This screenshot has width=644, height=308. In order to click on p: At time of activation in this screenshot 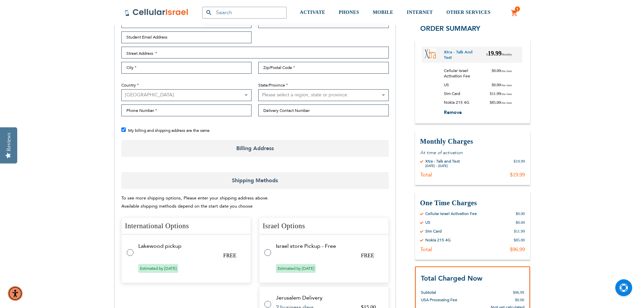, I will do `click(473, 152)`.